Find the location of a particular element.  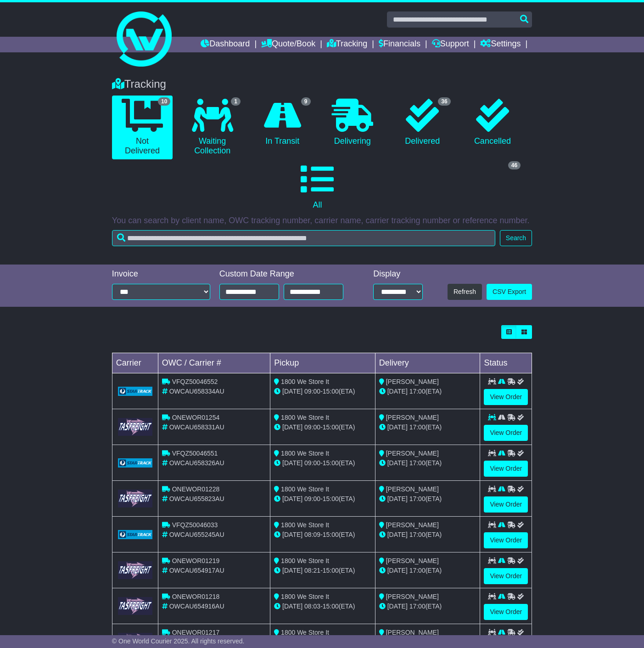

a: Cancelled is located at coordinates (493, 122).